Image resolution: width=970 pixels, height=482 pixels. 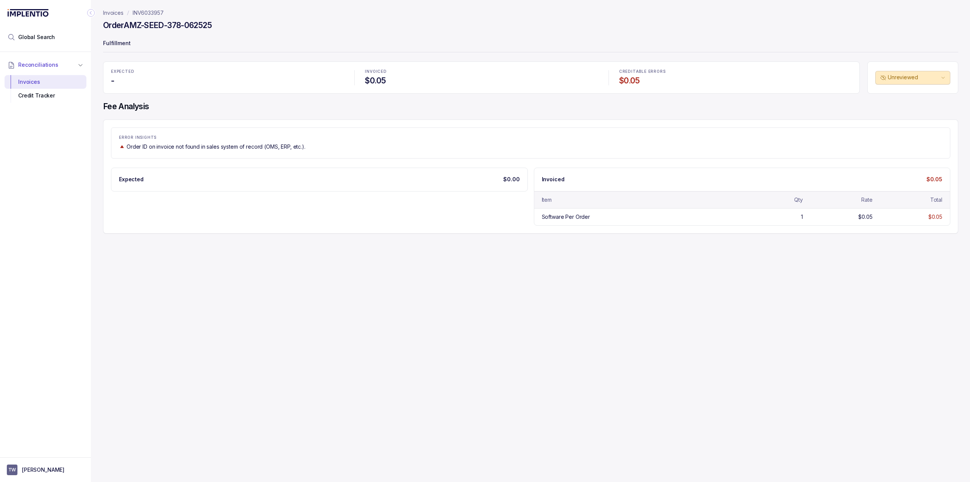 I want to click on p: Order ID on invoice not found in sales system of record (OMS, ERP, etc.)., so click(x=216, y=147).